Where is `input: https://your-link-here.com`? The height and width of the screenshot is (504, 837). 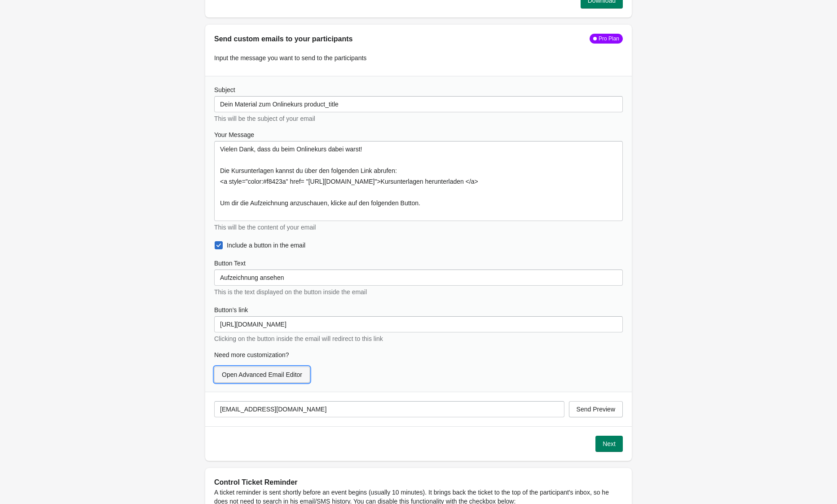
input: https://your-link-here.com is located at coordinates (418, 325).